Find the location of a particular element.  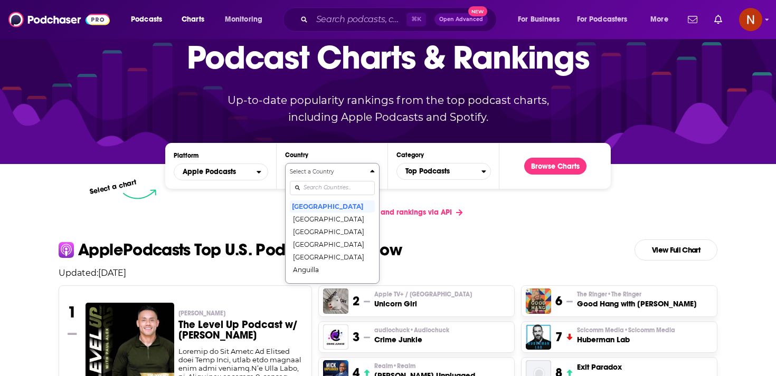

span: Open Advanced is located at coordinates (461, 20).